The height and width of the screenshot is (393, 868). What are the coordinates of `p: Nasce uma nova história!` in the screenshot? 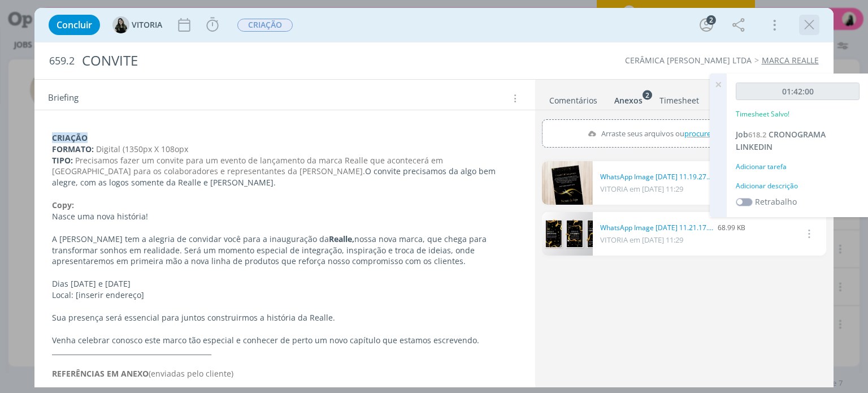 It's located at (284, 217).